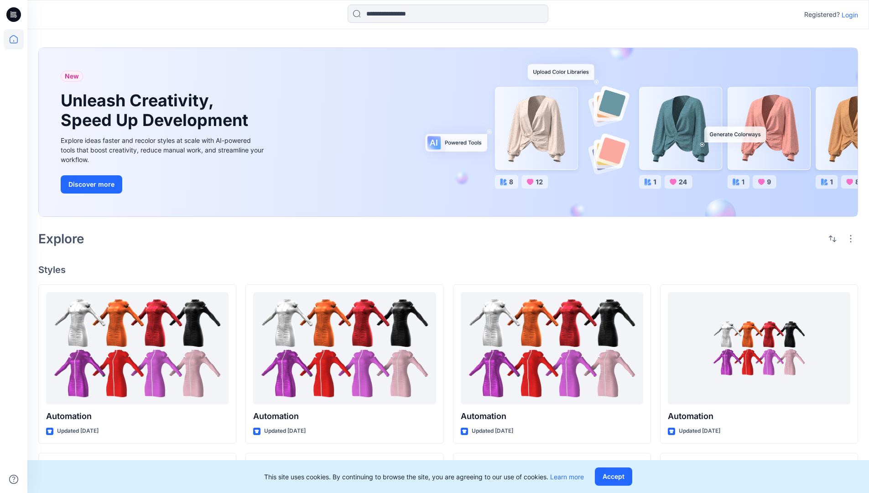  What do you see at coordinates (91, 184) in the screenshot?
I see `button: Discover more` at bounding box center [91, 184].